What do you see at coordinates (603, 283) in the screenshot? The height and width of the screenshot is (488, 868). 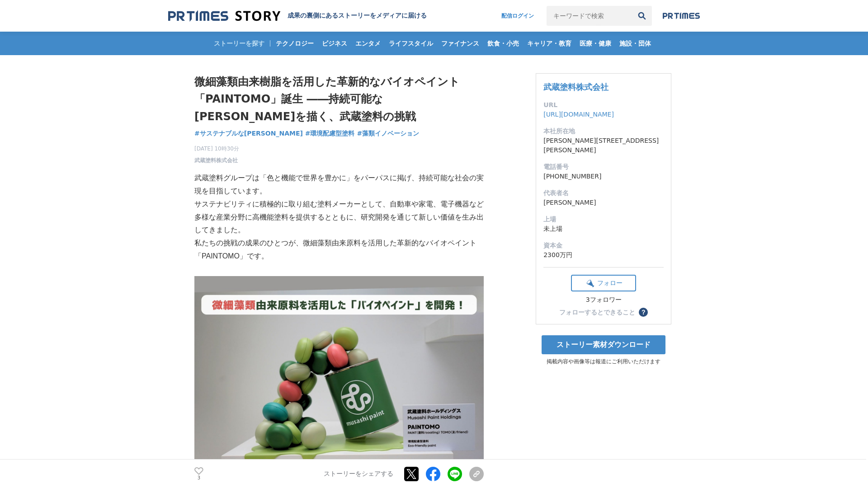 I see `button: フォロー` at bounding box center [603, 283].